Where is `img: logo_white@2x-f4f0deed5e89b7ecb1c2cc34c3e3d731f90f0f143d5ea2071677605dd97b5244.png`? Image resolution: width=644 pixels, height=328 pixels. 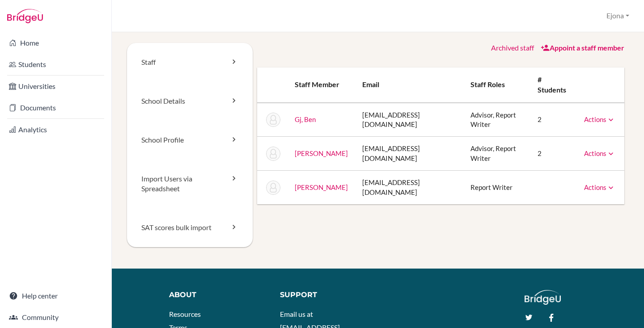 img: logo_white@2x-f4f0deed5e89b7ecb1c2cc34c3e3d731f90f0f143d5ea2071677605dd97b5244.png is located at coordinates (543, 297).